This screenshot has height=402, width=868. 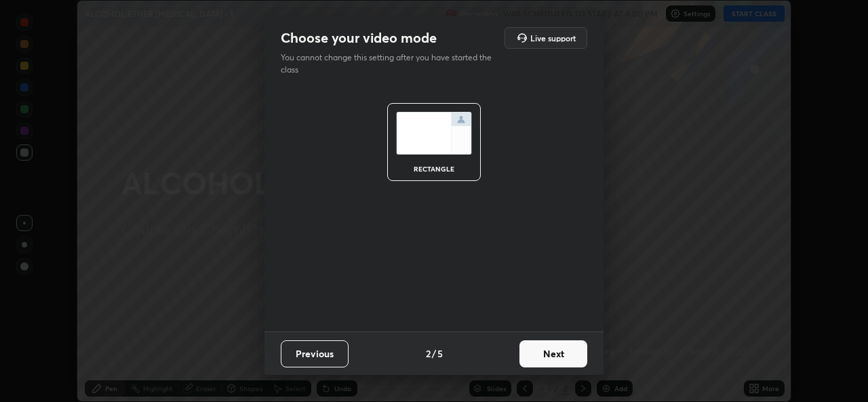 I want to click on button: Next, so click(x=553, y=354).